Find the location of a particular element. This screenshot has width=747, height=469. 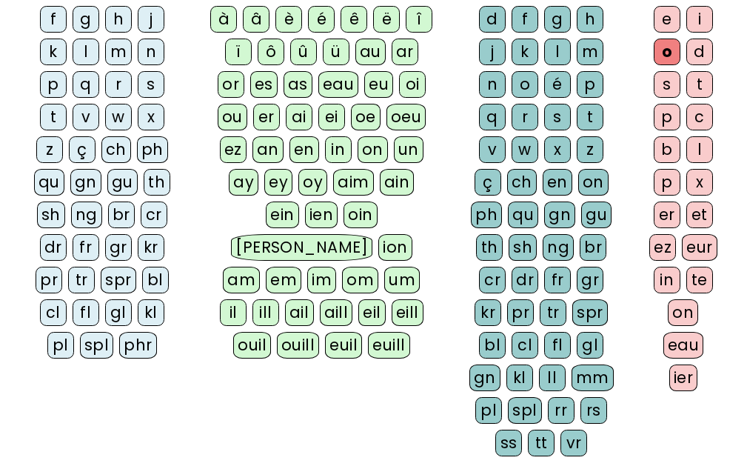

div: br is located at coordinates (593, 247).